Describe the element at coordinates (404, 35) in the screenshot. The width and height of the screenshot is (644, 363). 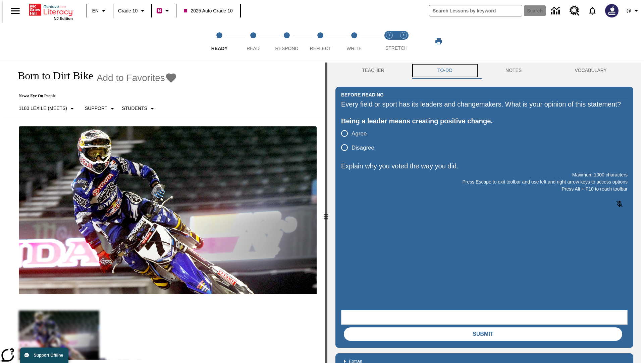
I see `text: 2` at that location.